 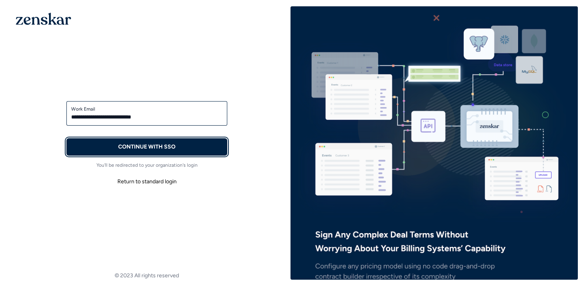 What do you see at coordinates (147, 276) in the screenshot?
I see `footer: © 2023 All rights reserved` at bounding box center [147, 276].